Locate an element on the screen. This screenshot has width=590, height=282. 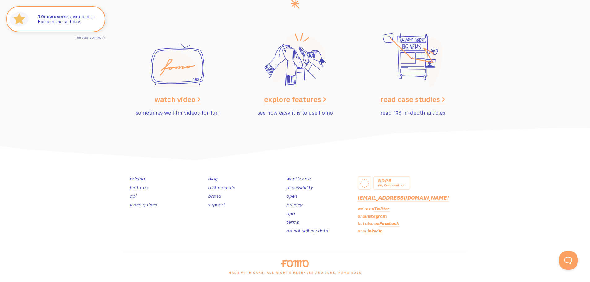
p: but also on is located at coordinates (413, 224).